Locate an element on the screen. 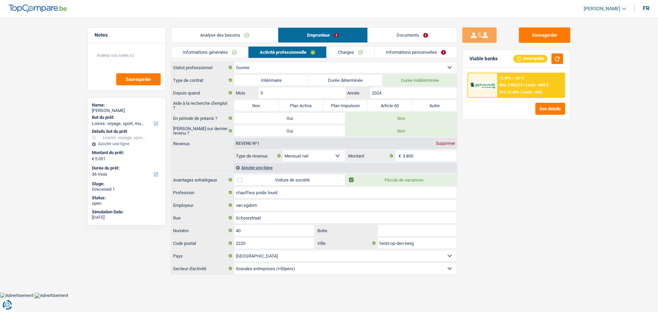  div: Dreceived 1 is located at coordinates (126, 189).